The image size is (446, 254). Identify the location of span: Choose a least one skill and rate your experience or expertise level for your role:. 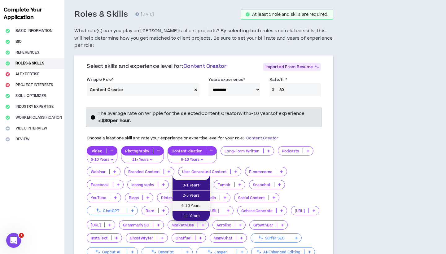
(182, 138).